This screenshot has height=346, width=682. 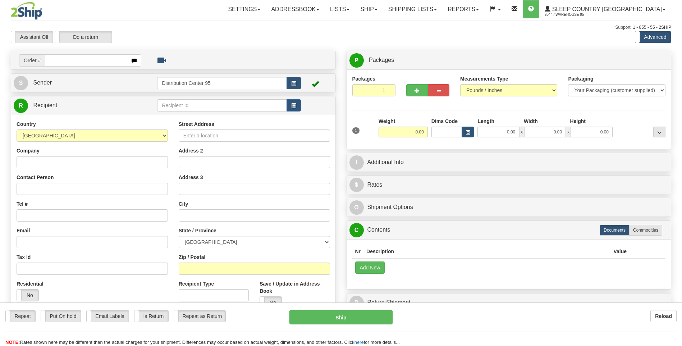 What do you see at coordinates (572, 15) in the screenshot?
I see `span: 2044 / Warehouse 95` at bounding box center [572, 15].